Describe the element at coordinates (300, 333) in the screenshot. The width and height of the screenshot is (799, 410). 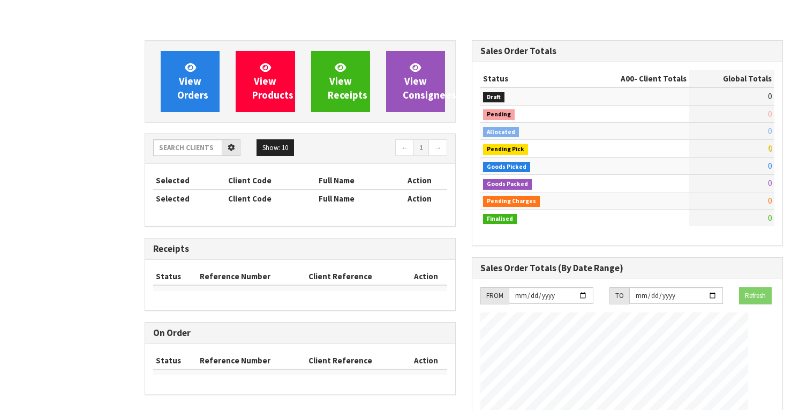
I see `h3: On Order` at that location.